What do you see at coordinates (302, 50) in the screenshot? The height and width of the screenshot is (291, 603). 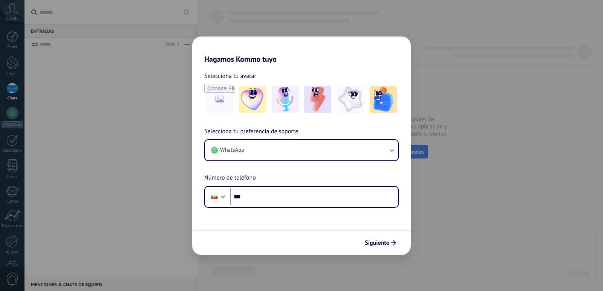 I see `h2: Hagamos Kommo tuyo` at bounding box center [302, 50].